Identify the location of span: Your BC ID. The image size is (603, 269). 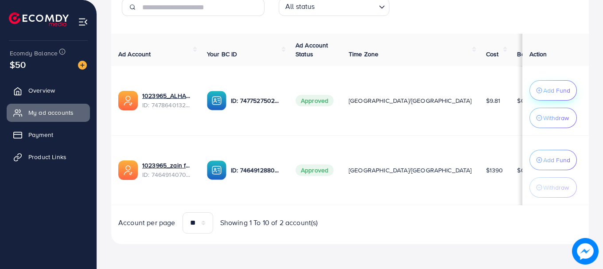
(222, 54).